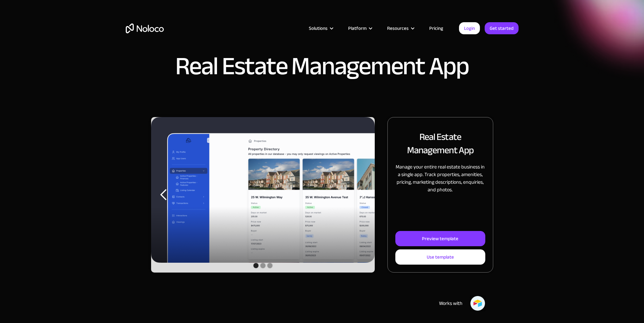 The image size is (644, 323). Describe the element at coordinates (362, 194) in the screenshot. I see `div: next slide` at that location.